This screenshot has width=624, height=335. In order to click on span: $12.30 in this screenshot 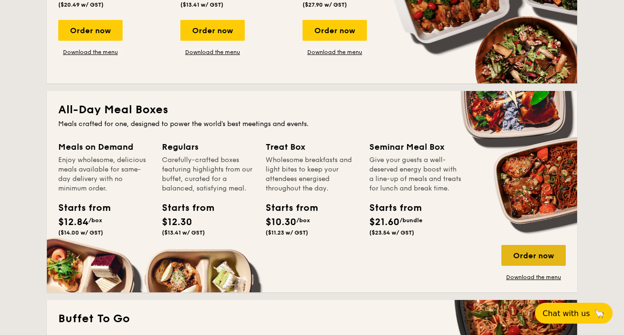, I will do `click(177, 222)`.